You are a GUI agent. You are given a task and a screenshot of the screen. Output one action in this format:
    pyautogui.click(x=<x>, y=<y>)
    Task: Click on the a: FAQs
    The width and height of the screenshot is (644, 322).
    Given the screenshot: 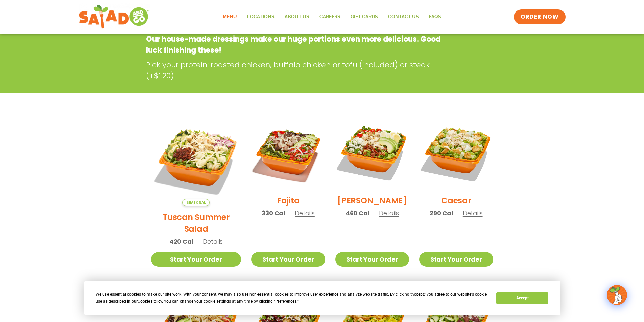 What is the action you would take?
    pyautogui.click(x=435, y=17)
    